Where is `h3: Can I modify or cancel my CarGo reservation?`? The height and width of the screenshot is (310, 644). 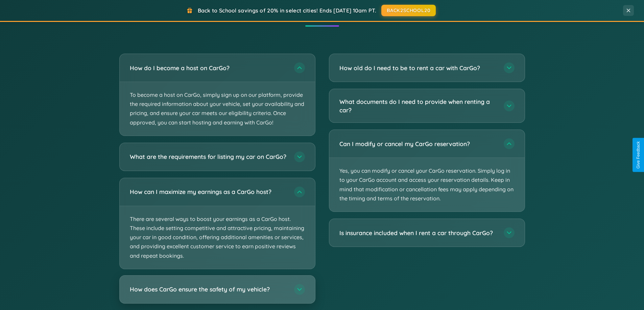 h3: Can I modify or cancel my CarGo reservation? is located at coordinates (418, 144).